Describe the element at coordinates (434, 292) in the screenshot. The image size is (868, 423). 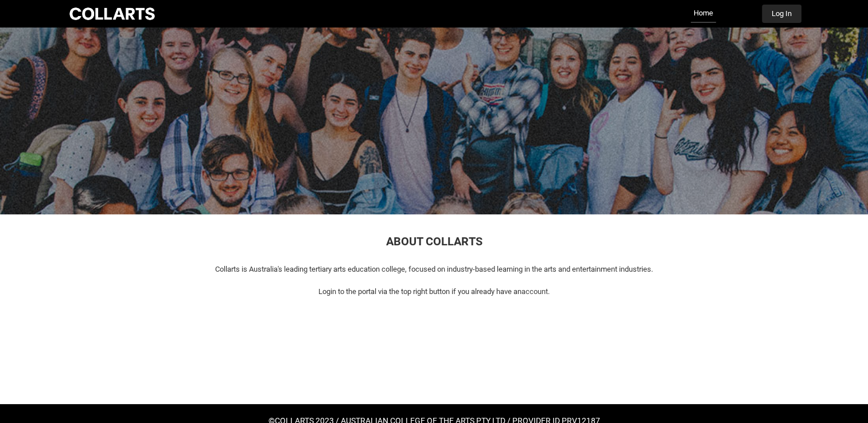
I see `p: Login to the portal via the top right button if you already have an` at that location.